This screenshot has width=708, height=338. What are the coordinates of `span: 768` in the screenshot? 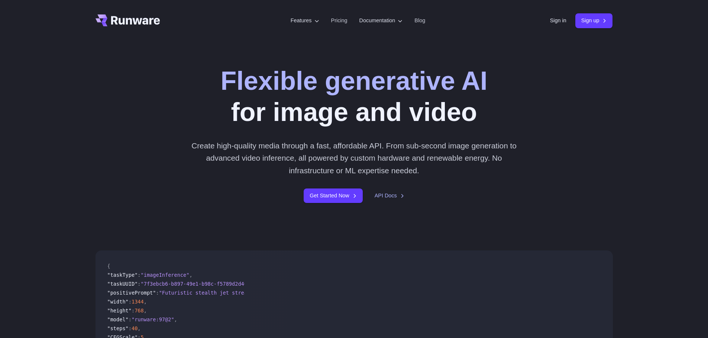 It's located at (139, 311).